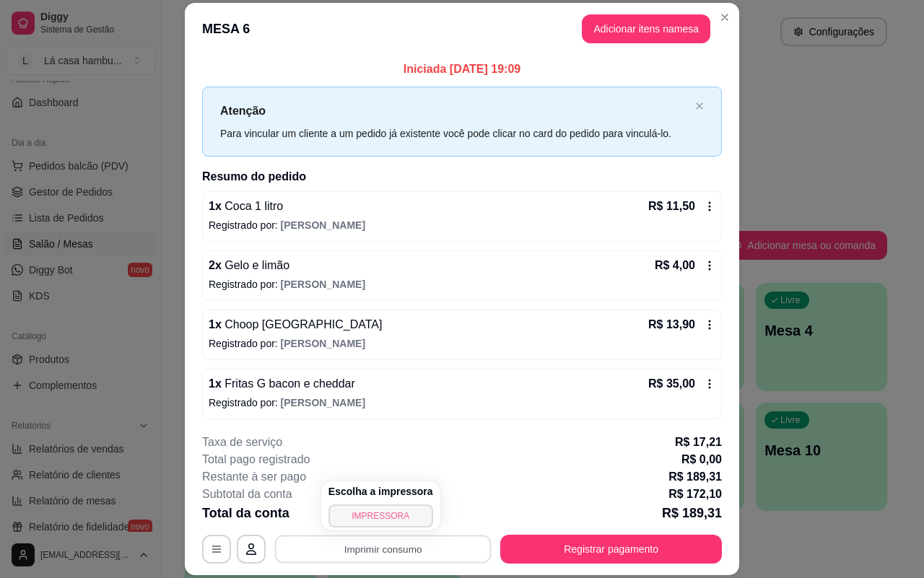 This screenshot has width=924, height=578. I want to click on p: R$ 35,00, so click(672, 384).